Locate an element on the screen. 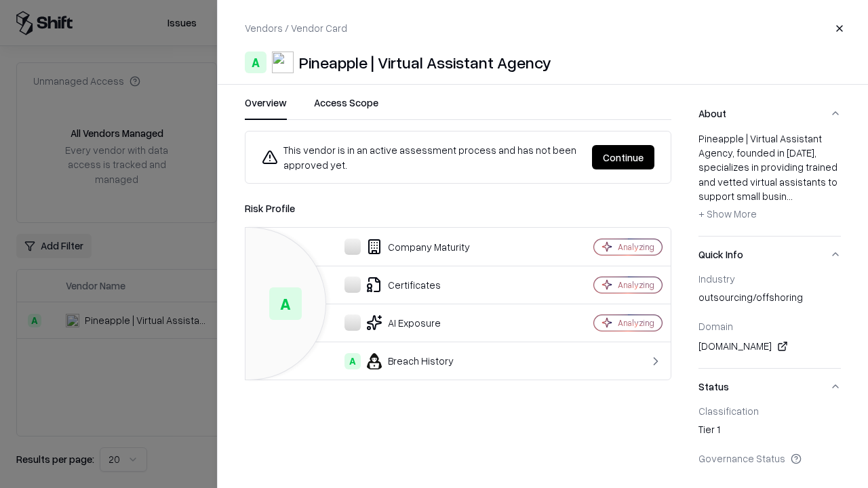 This screenshot has width=868, height=488. div: Certificates is located at coordinates (401, 285).